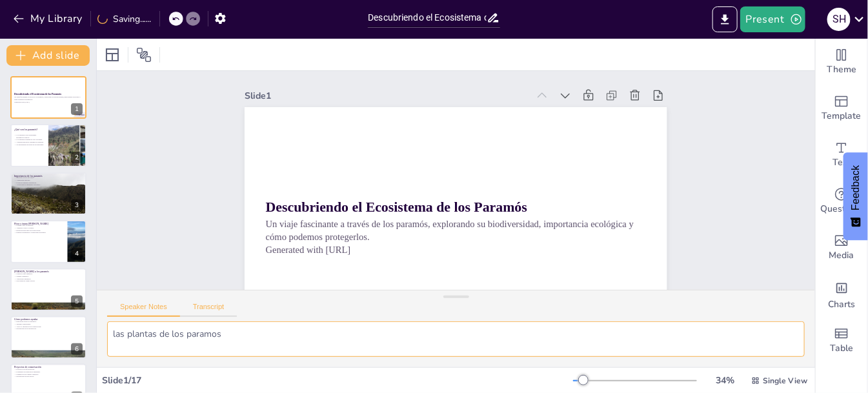 This screenshot has width=868, height=393. Describe the element at coordinates (112, 54) in the screenshot. I see `div: Layout` at that location.